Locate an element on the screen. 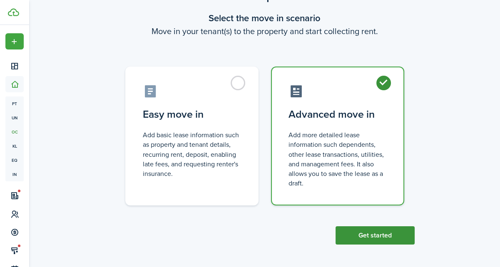  button: Get started is located at coordinates (375, 236).